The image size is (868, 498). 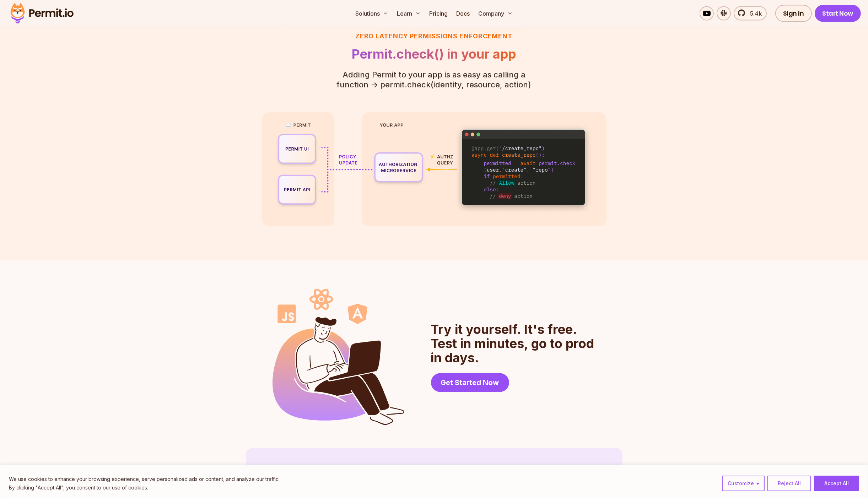 What do you see at coordinates (463, 14) in the screenshot?
I see `a: Docs` at bounding box center [463, 14].